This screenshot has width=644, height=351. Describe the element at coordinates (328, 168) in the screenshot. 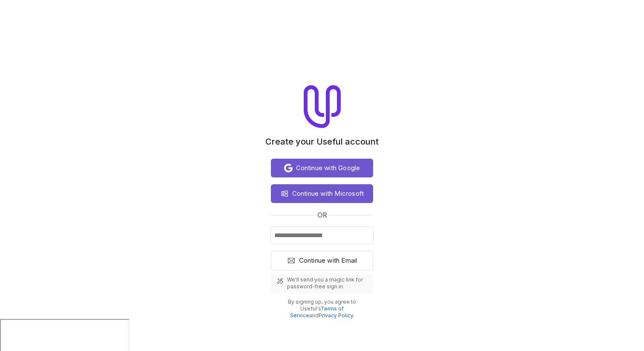

I see `span: Continue with Google` at that location.